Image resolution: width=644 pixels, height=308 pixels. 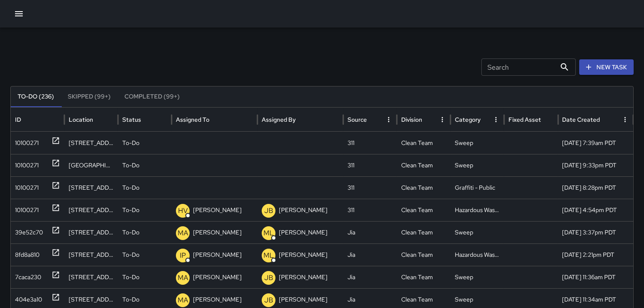 I want to click on div: Location, so click(x=80, y=119).